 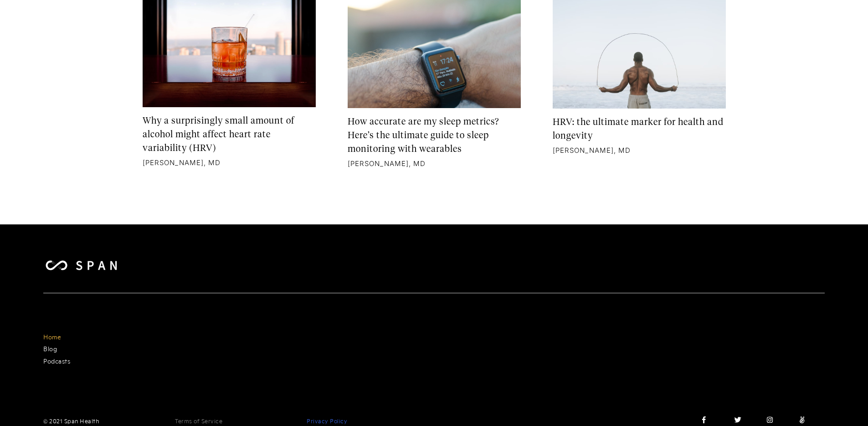 I want to click on h1: Why a surprisingly small amount of alcohol might affect heart rate variability (HRV), so click(x=229, y=134).